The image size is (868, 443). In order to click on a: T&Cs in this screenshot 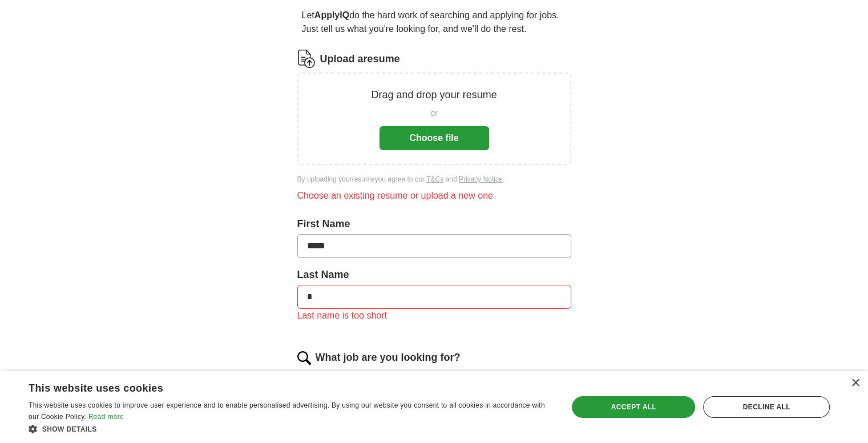, I will do `click(435, 179)`.